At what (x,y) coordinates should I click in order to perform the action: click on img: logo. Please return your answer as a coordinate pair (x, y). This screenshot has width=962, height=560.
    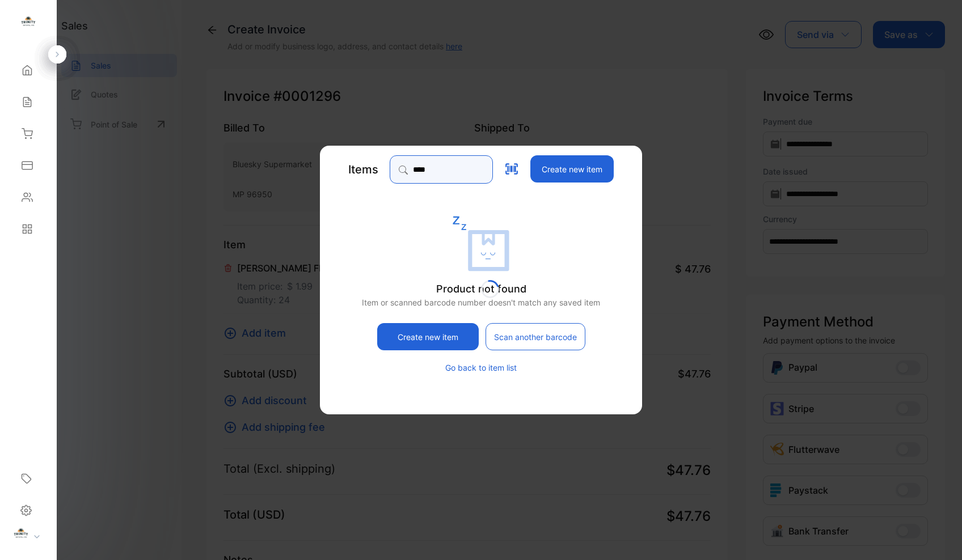
    Looking at the image, I should click on (29, 23).